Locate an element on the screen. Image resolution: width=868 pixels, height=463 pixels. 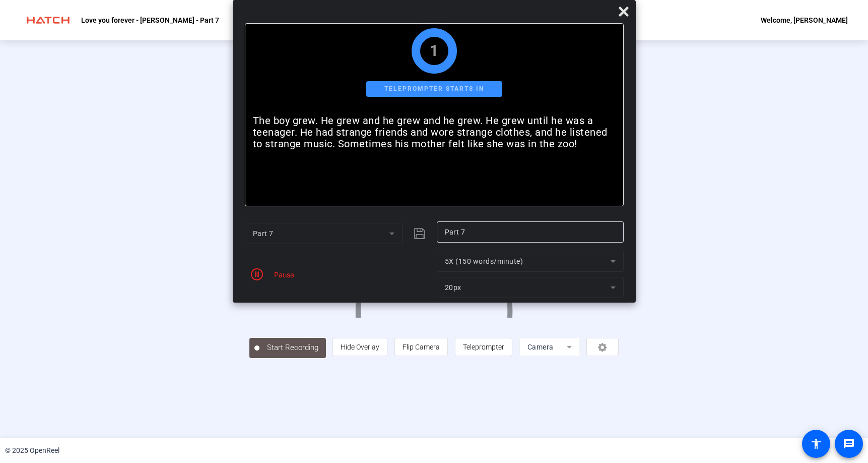
span: Hide Overlay is located at coordinates (360, 347).